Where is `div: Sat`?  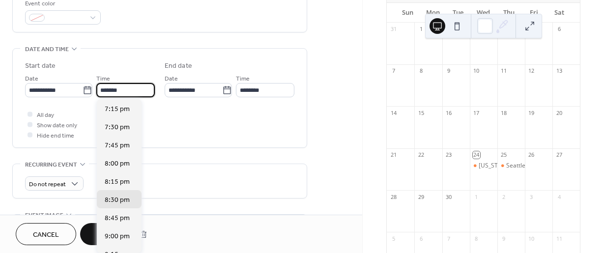
div: Sat is located at coordinates (559, 13).